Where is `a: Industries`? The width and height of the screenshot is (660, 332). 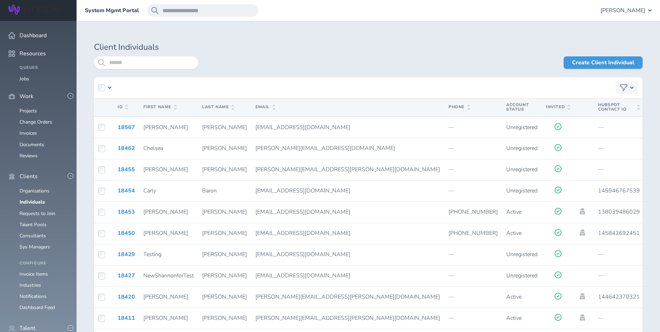 a: Industries is located at coordinates (30, 285).